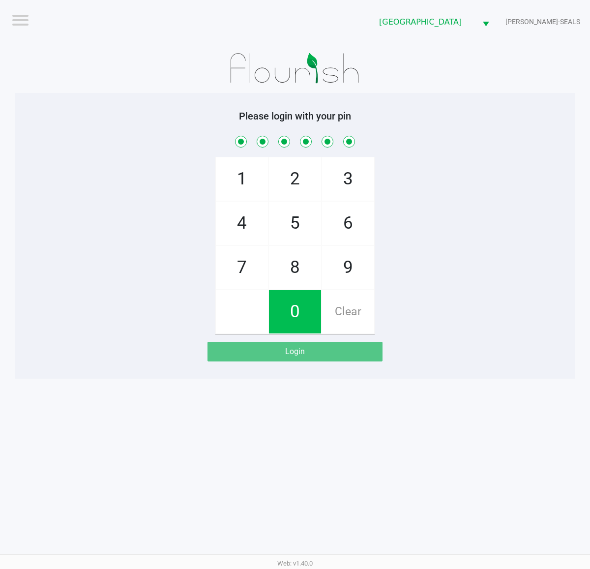  I want to click on button: Select, so click(486, 22).